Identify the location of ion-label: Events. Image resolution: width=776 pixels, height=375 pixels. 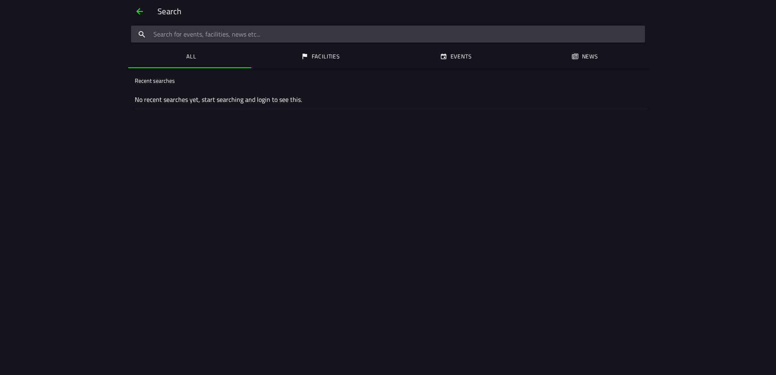
(461, 56).